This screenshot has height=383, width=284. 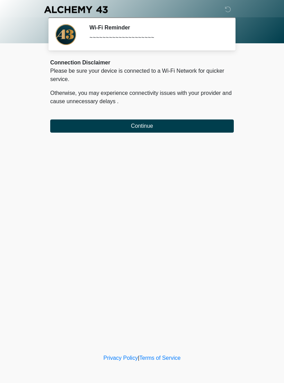 I want to click on img: Alchemy 43 Logo, so click(x=76, y=9).